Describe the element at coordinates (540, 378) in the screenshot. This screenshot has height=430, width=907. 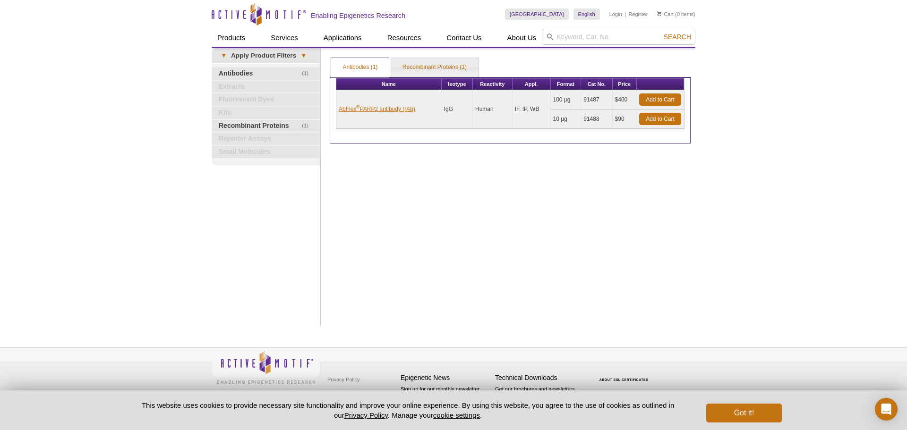
I see `h4: Technical Downloads` at that location.